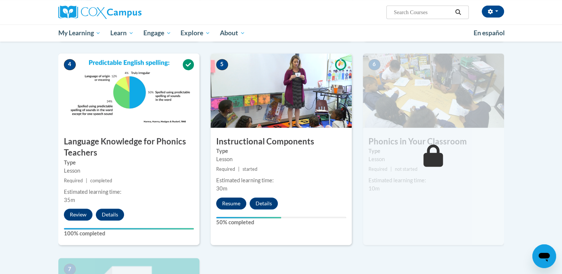 Image resolution: width=562 pixels, height=274 pixels. Describe the element at coordinates (157, 33) in the screenshot. I see `a: Engage` at that location.